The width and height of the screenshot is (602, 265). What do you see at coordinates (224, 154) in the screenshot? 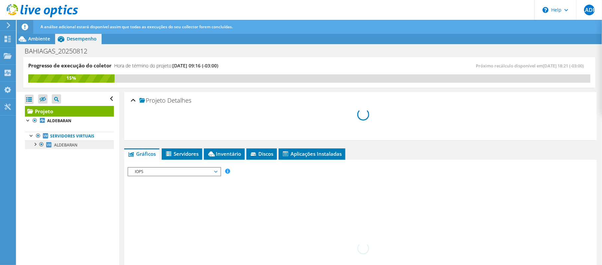
I see `span: Inventário` at bounding box center [224, 154].